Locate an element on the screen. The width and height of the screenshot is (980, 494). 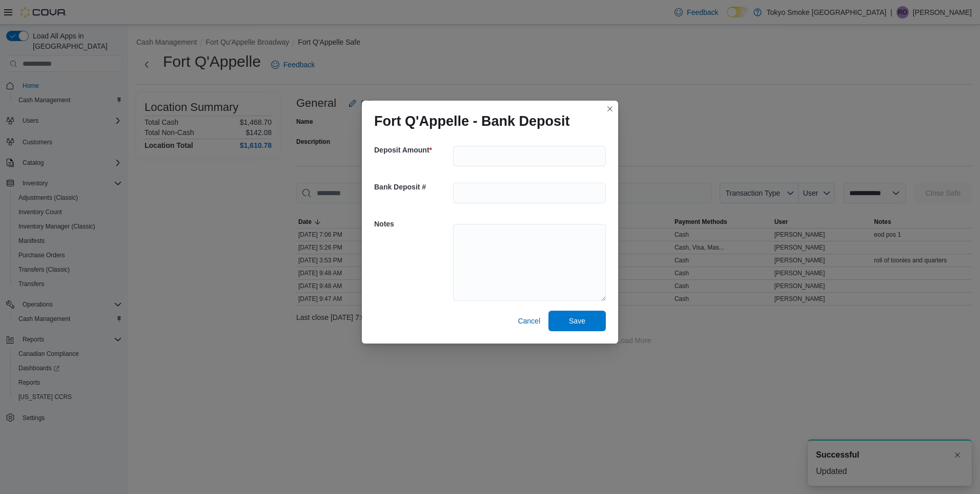
button: Save is located at coordinates (578, 321).